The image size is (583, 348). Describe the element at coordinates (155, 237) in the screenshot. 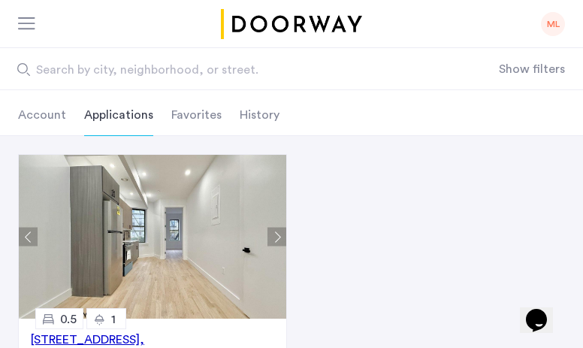

I see `img: Apartment photo` at that location.